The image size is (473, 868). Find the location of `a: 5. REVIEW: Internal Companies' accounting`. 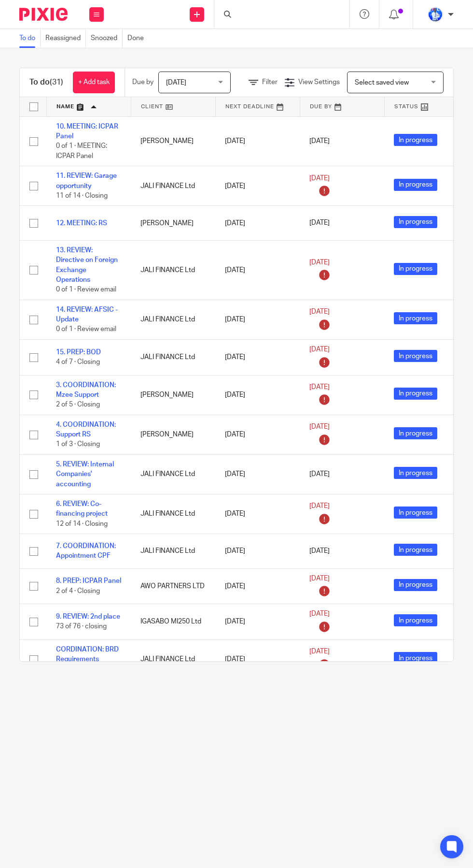

a: 5. REVIEW: Internal Companies' accounting is located at coordinates (85, 474).